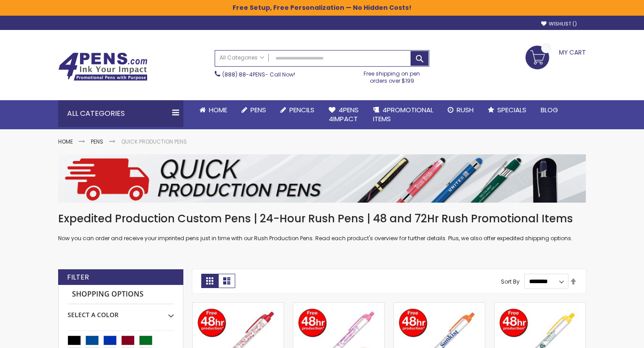  I want to click on div: All Categories, so click(121, 114).